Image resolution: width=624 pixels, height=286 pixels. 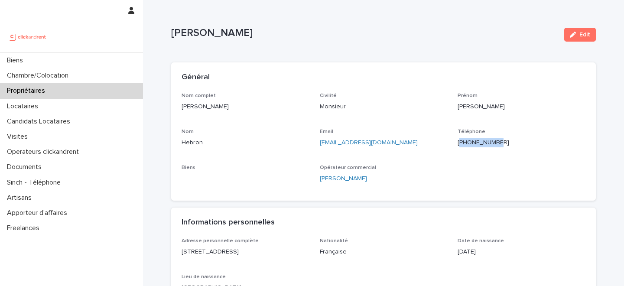 What do you see at coordinates (21, 198) in the screenshot?
I see `p: Artisans` at bounding box center [21, 198].